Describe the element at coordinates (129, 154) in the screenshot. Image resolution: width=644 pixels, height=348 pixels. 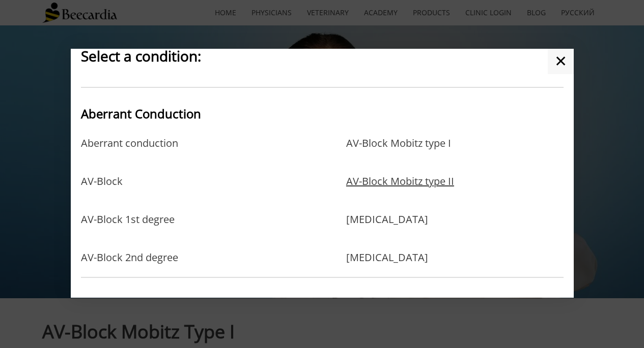
I see `a: Aberrant conduction` at that location.